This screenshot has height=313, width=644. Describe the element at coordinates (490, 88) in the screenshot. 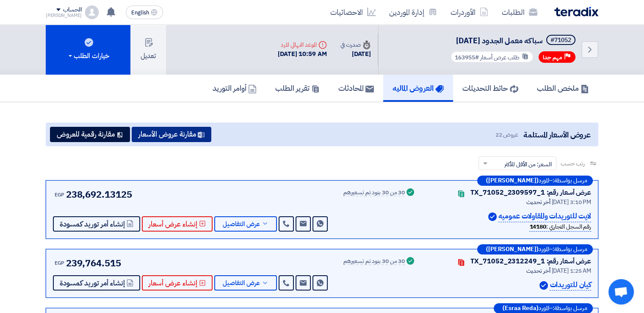

I see `h5: حائط التحديثات` at that location.